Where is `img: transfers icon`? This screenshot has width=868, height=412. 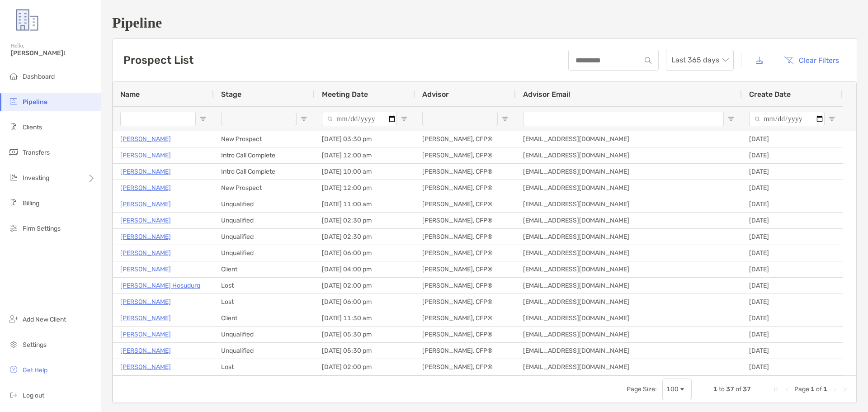
img: transfers icon is located at coordinates (14, 152).